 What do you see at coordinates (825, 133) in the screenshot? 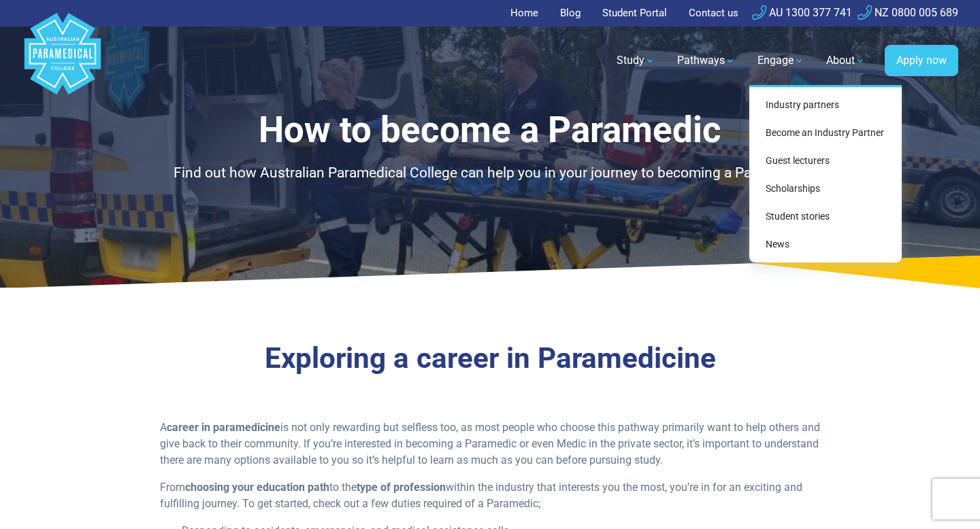
I see `a: Become an Industry Partner` at bounding box center [825, 133].